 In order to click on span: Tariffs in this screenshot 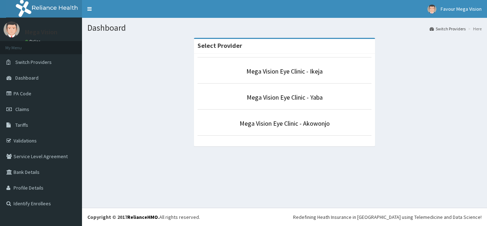, I will do `click(22, 125)`.